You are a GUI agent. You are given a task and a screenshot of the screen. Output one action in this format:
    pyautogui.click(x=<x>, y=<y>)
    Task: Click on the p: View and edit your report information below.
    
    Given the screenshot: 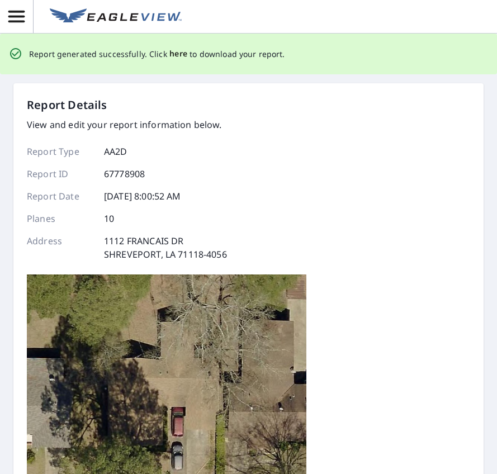 What is the action you would take?
    pyautogui.click(x=127, y=125)
    